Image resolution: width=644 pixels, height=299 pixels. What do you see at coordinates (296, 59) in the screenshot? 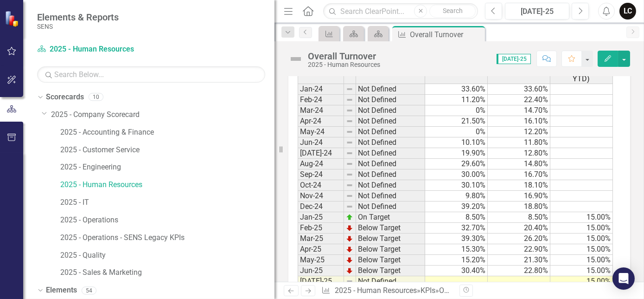
I see `img: Not Defined` at bounding box center [296, 59].